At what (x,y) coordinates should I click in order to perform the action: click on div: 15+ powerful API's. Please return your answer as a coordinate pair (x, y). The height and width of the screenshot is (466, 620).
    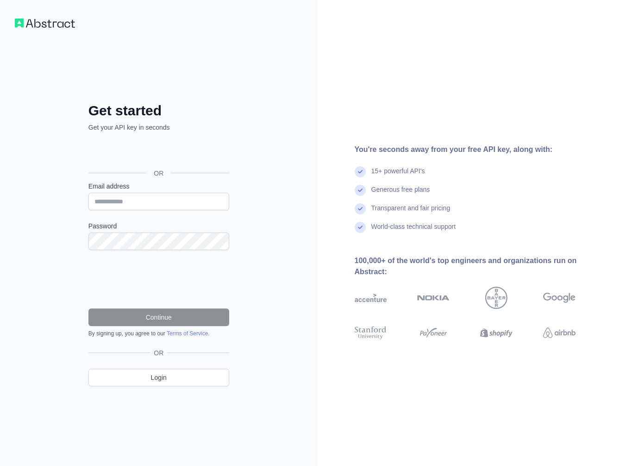
    Looking at the image, I should click on (398, 176).